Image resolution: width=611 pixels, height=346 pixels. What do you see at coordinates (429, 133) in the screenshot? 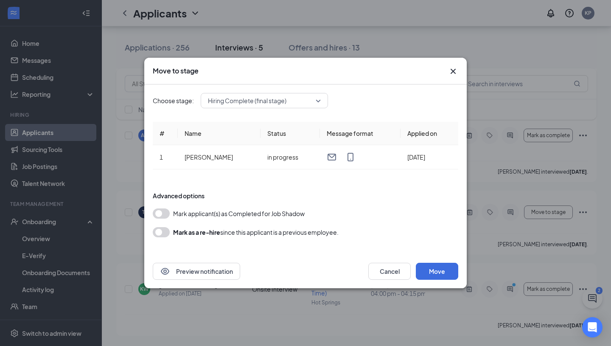
I see `th: Applied on` at bounding box center [429, 133].